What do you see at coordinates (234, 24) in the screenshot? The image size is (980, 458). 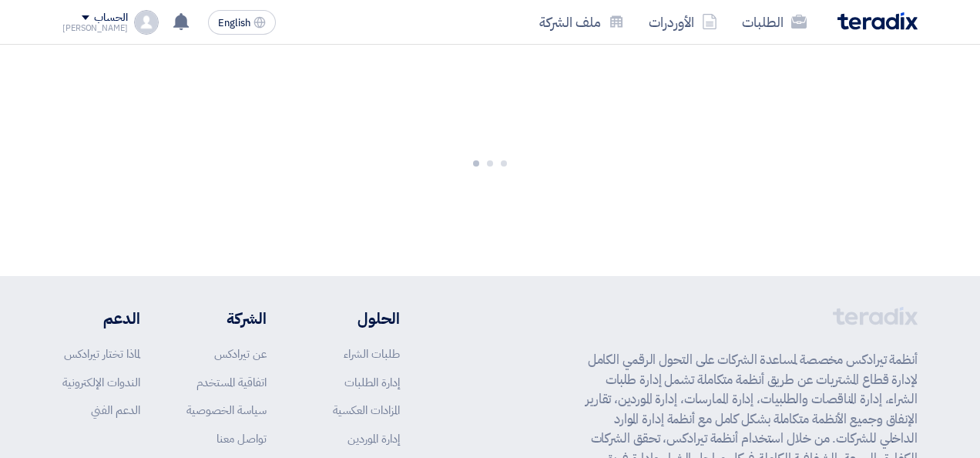 I see `span: English` at bounding box center [234, 24].